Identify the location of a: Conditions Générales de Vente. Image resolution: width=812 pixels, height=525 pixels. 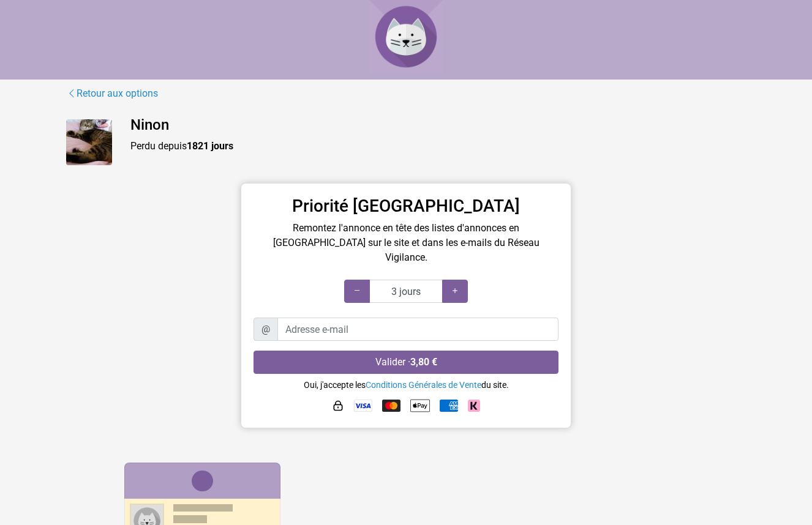
(423, 385).